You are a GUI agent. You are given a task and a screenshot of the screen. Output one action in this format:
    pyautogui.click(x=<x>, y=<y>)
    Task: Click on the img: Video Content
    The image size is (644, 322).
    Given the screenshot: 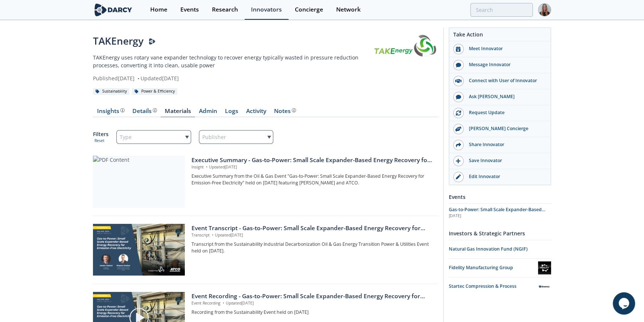 What is the action you would take?
    pyautogui.click(x=139, y=250)
    